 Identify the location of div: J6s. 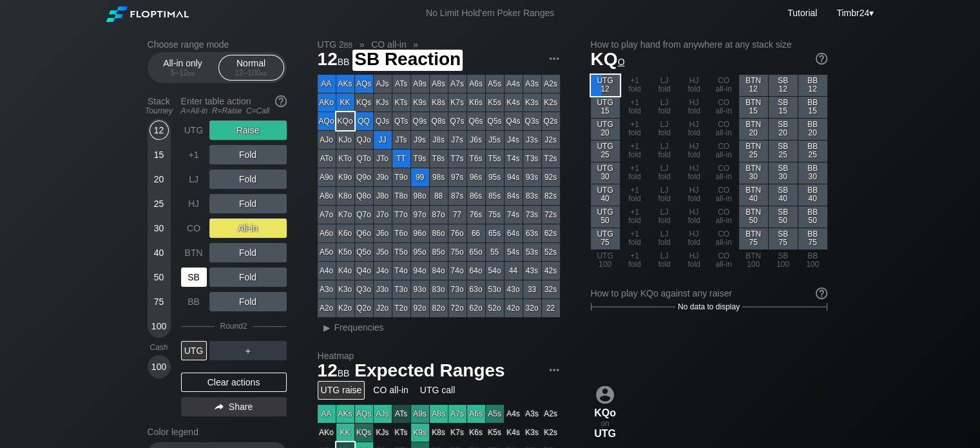
(476, 140).